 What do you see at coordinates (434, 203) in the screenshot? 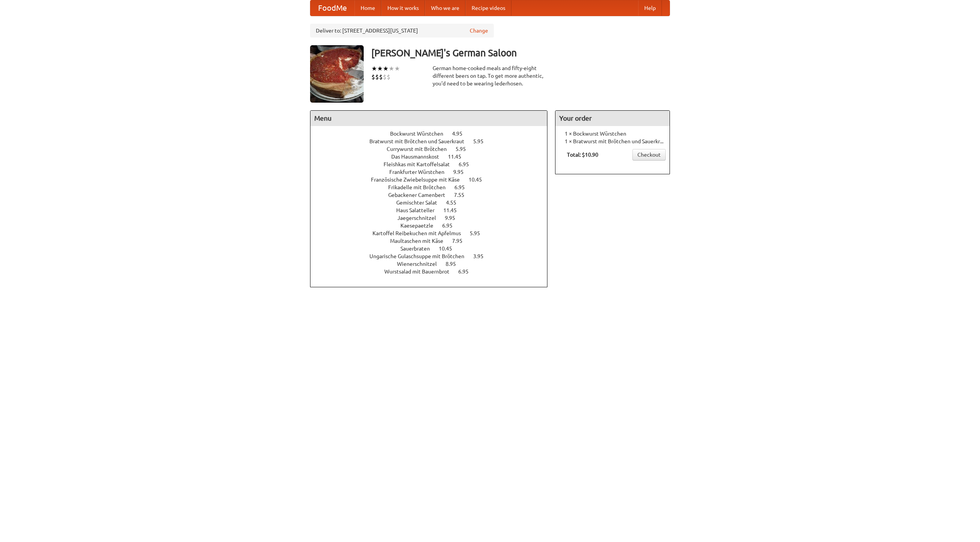
I see `a: Gemischter Salat 4.55` at bounding box center [434, 203].